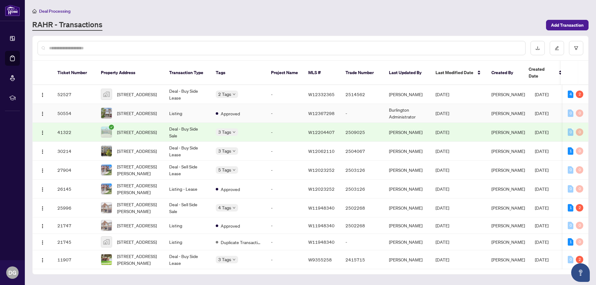 This screenshot has height=285, width=596. I want to click on td: Deal - Buy Side Lease, so click(187, 94).